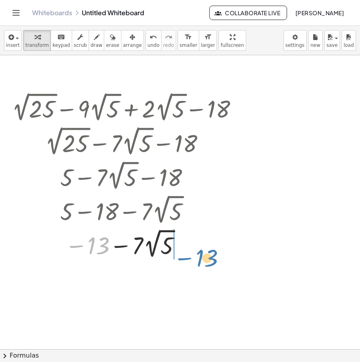 Image resolution: width=360 pixels, height=362 pixels. Describe the element at coordinates (232, 40) in the screenshot. I see `button: fullscreen` at that location.